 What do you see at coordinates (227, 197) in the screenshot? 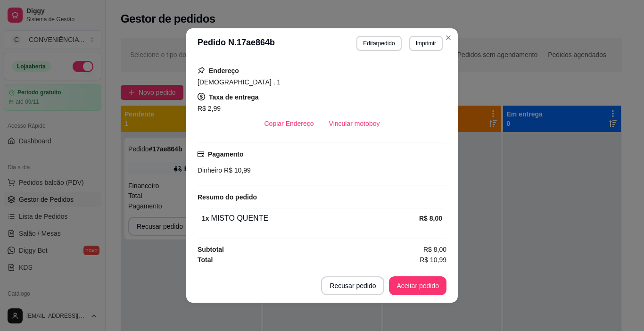
I see `strong: Resumo do pedido` at bounding box center [227, 197].